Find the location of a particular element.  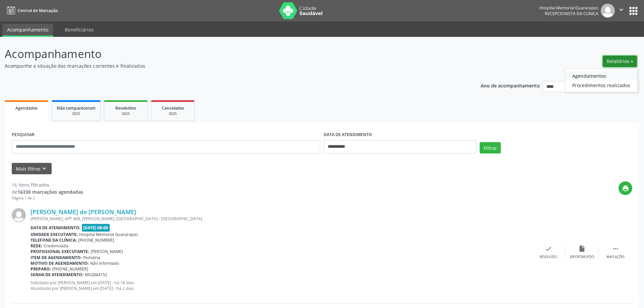

a: Acompanhamento is located at coordinates (28, 30).